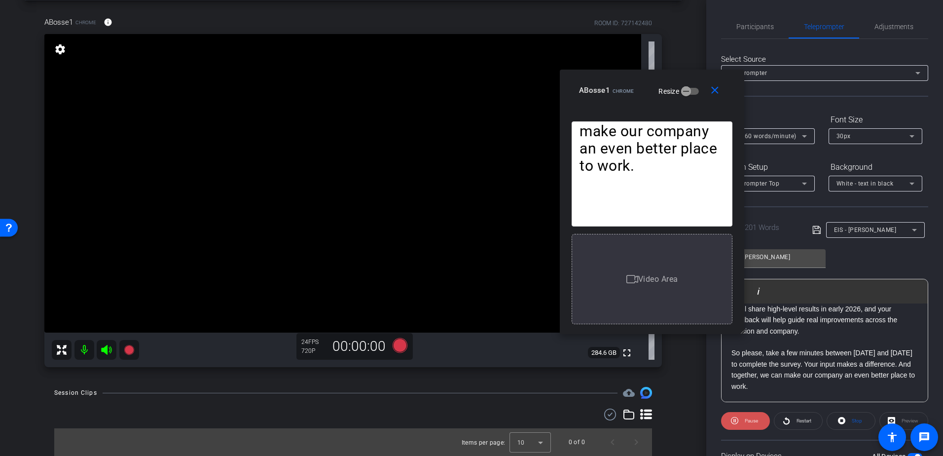  What do you see at coordinates (646, 393) in the screenshot?
I see `img: Session clips` at bounding box center [646, 393].